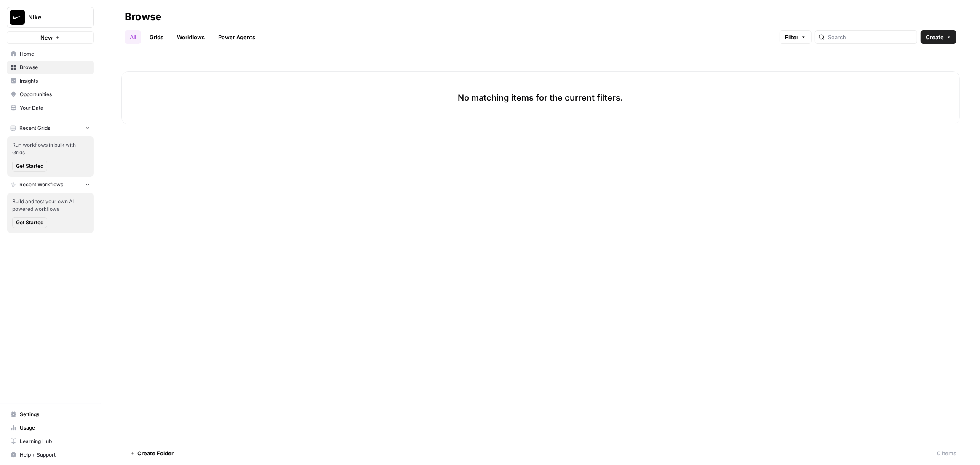 The height and width of the screenshot is (465, 980). What do you see at coordinates (50, 441) in the screenshot?
I see `a: Learning Hub` at bounding box center [50, 441].